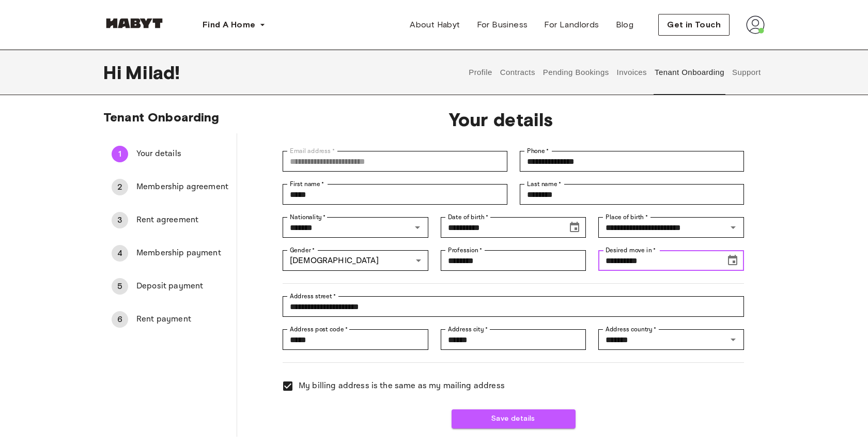 The width and height of the screenshot is (868, 444). What do you see at coordinates (312, 151) in the screenshot?
I see `label: Email address` at bounding box center [312, 151].